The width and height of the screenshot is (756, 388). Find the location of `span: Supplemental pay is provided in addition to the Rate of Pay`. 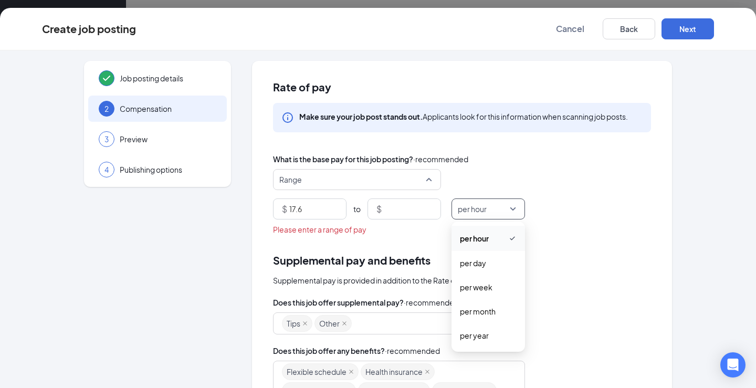

span: Supplemental pay is provided in addition to the Rate of Pay is located at coordinates (372, 280).